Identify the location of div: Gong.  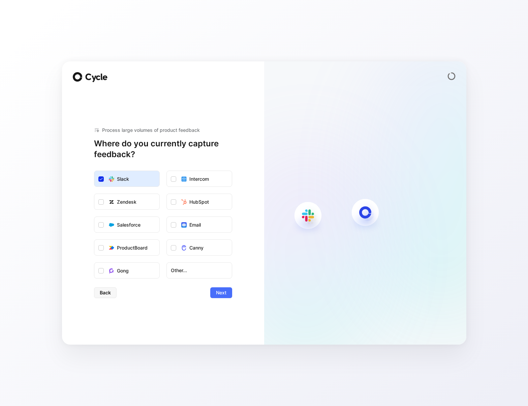
(123, 271).